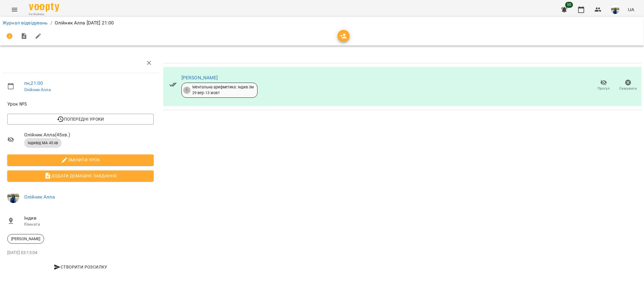 Image resolution: width=644 pixels, height=308 pixels. What do you see at coordinates (604, 89) in the screenshot?
I see `span: Прогул` at bounding box center [604, 89].